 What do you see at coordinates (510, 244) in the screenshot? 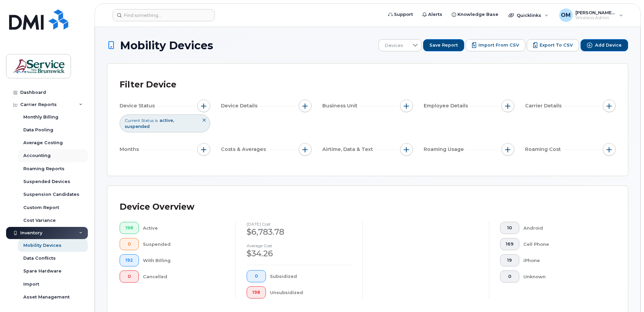
I see `span: 169` at bounding box center [510, 244].